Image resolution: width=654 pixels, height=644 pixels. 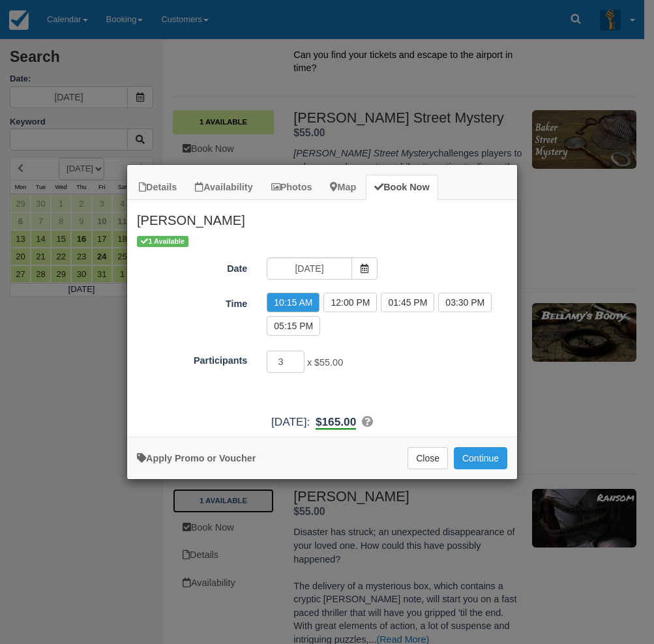 What do you see at coordinates (196, 458) in the screenshot?
I see `a: Apply Voucher` at bounding box center [196, 458].